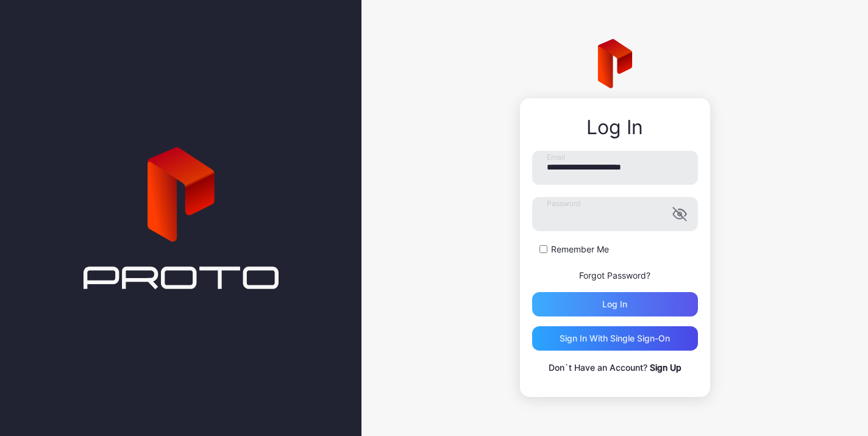  I want to click on div: Log in, so click(615, 304).